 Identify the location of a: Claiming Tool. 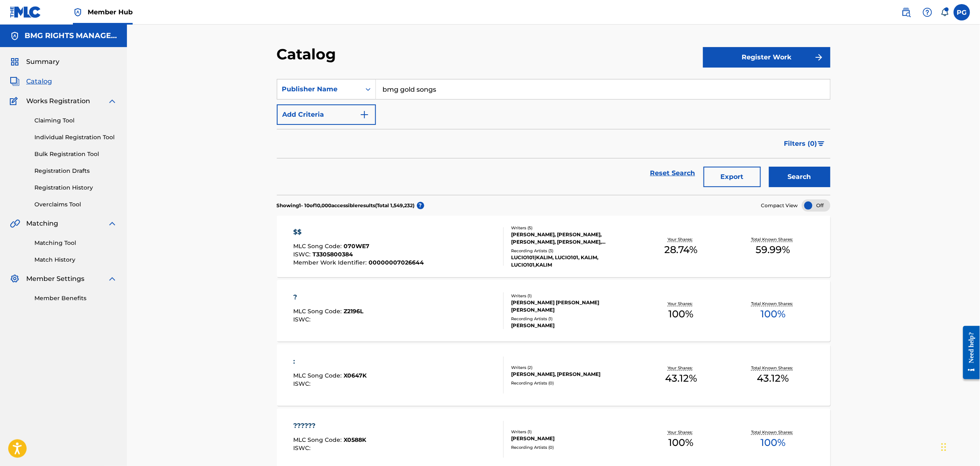
(76, 120).